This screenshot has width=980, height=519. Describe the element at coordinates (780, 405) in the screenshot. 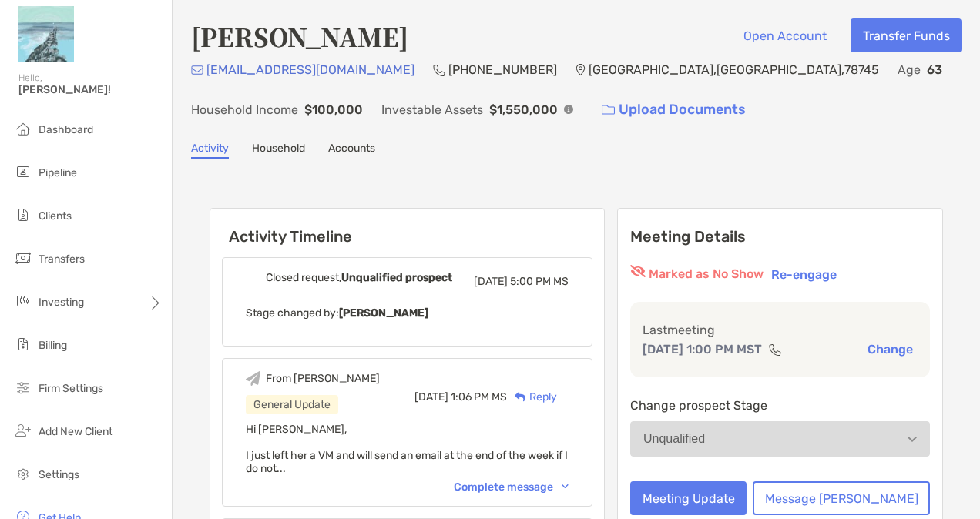

I see `p: Change prospect Stage` at that location.